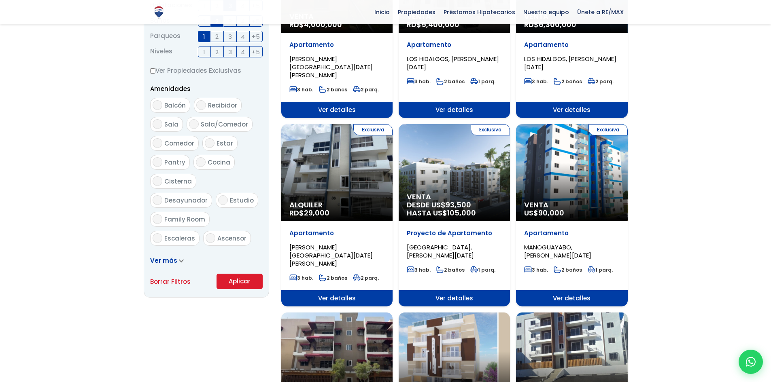 The height and width of the screenshot is (382, 771). I want to click on input: Ascensor, so click(210, 238).